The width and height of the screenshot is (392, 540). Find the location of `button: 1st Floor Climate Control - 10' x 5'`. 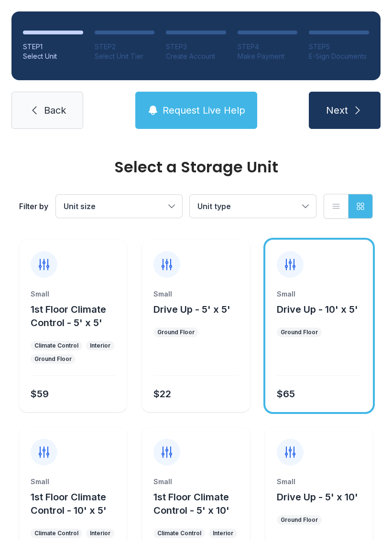

button: 1st Floor Climate Control - 10' x 5' is located at coordinates (77, 504).